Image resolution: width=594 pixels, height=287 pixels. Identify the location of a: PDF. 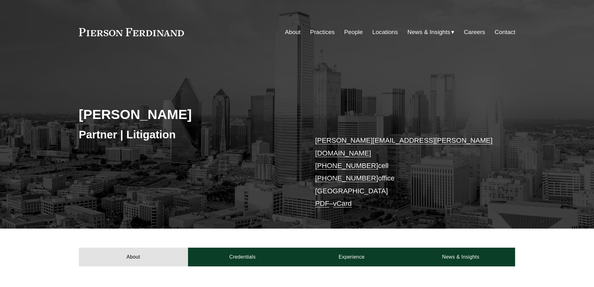
(322, 203).